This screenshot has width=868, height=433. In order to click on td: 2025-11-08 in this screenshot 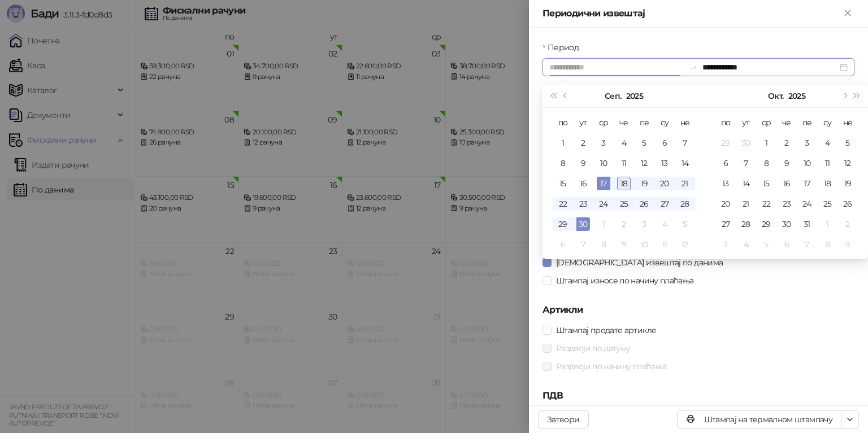, I will do `click(827, 244)`.